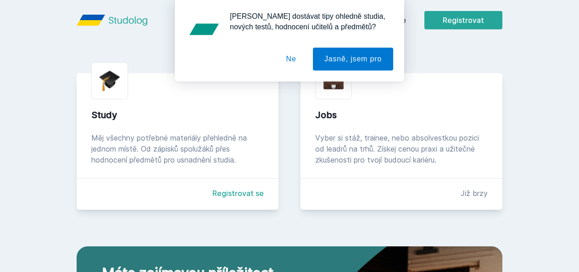 The width and height of the screenshot is (579, 272). What do you see at coordinates (204, 29) in the screenshot?
I see `img: notification icon` at bounding box center [204, 29].